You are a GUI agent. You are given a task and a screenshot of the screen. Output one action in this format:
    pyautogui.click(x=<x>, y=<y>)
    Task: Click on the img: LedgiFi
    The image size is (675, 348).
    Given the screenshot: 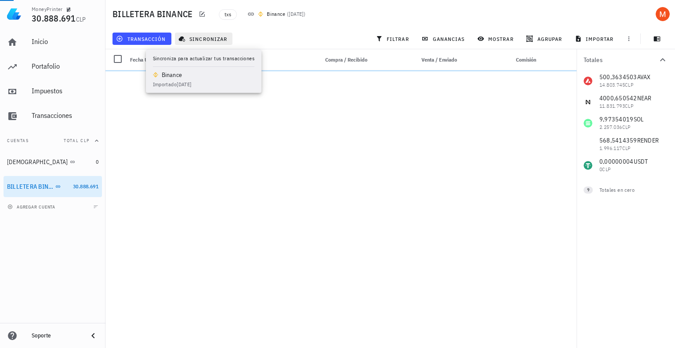 What is the action you would take?
    pyautogui.click(x=14, y=14)
    